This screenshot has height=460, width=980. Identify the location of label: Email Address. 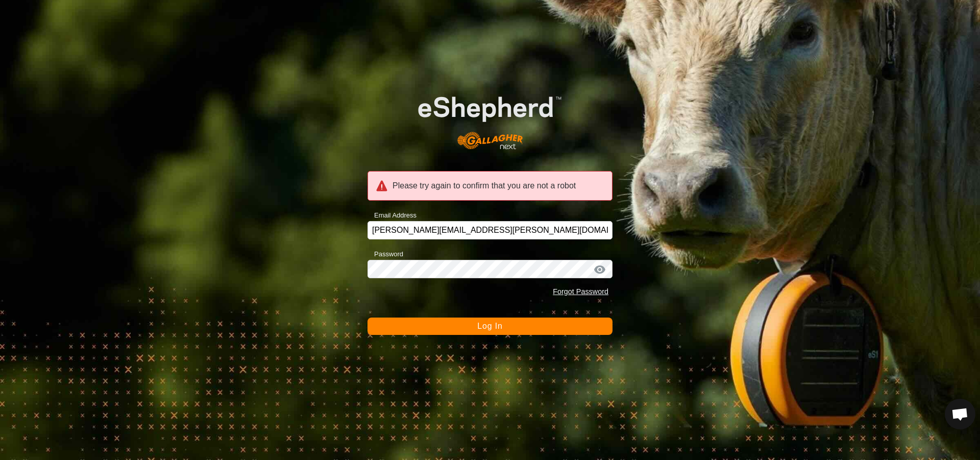
(392, 215).